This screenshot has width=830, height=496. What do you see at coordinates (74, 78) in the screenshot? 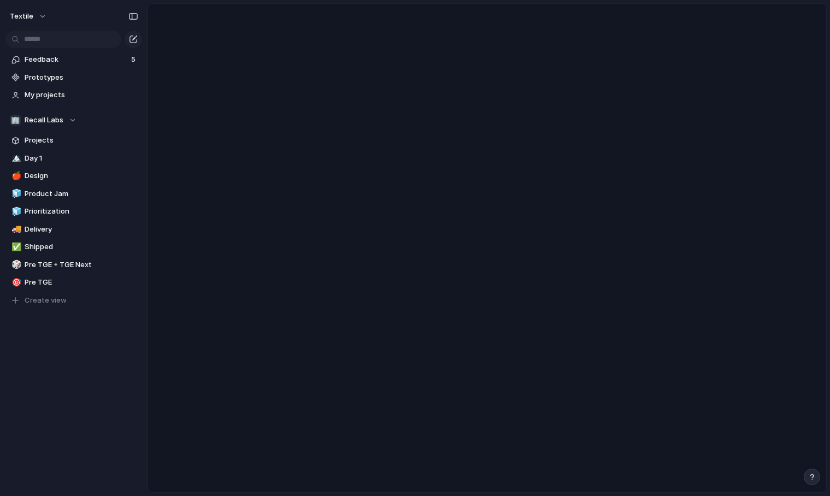
I see `a: Prototypes` at bounding box center [74, 78].